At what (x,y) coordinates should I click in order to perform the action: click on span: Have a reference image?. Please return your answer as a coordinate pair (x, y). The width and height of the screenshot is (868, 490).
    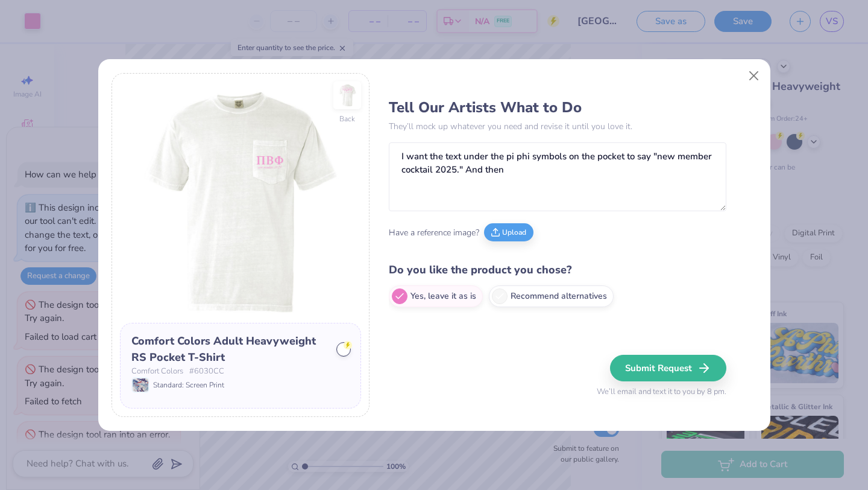
    Looking at the image, I should click on (434, 232).